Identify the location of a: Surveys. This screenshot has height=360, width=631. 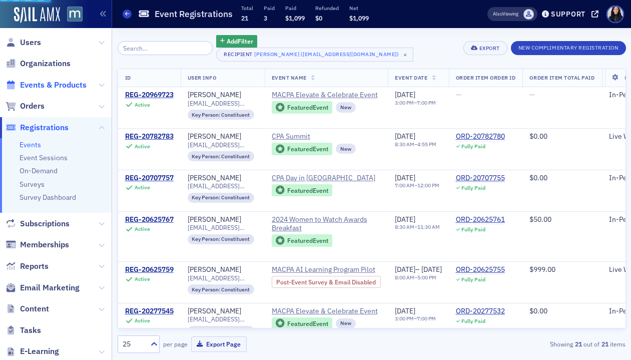
(32, 184).